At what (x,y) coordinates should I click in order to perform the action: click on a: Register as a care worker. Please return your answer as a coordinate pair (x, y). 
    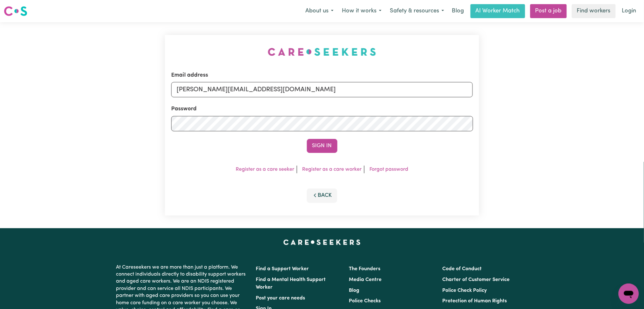
    Looking at the image, I should click on (331, 169).